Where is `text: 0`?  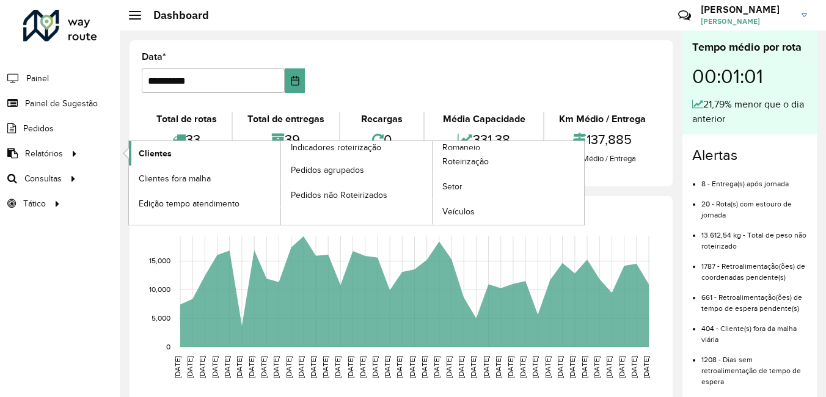 text: 0 is located at coordinates (168, 346).